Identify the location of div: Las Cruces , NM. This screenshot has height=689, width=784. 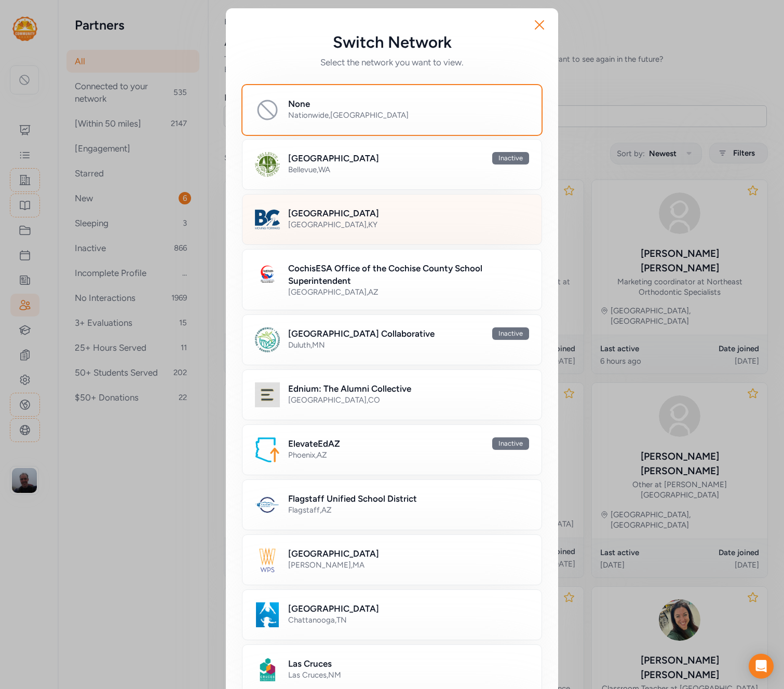
(409, 675).